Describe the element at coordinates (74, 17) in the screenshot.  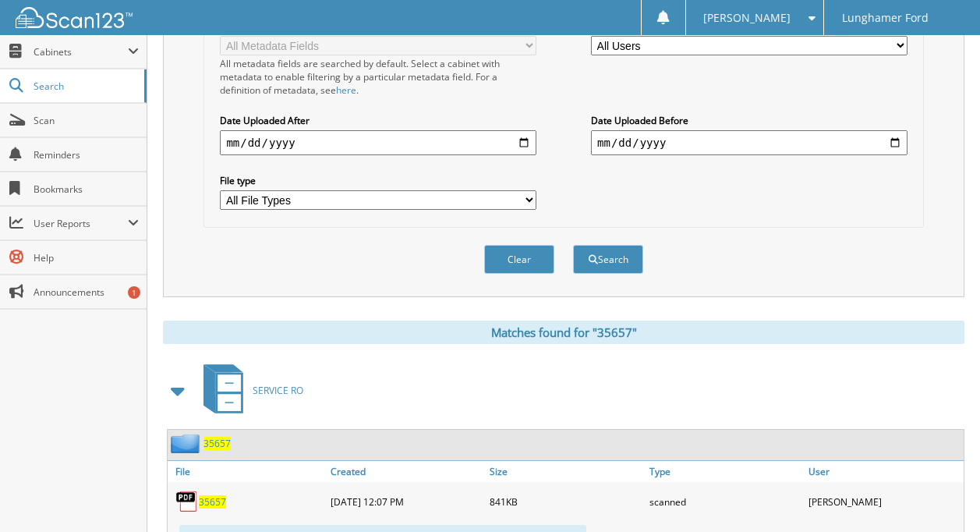
I see `img: scan123-logo-white.svg` at that location.